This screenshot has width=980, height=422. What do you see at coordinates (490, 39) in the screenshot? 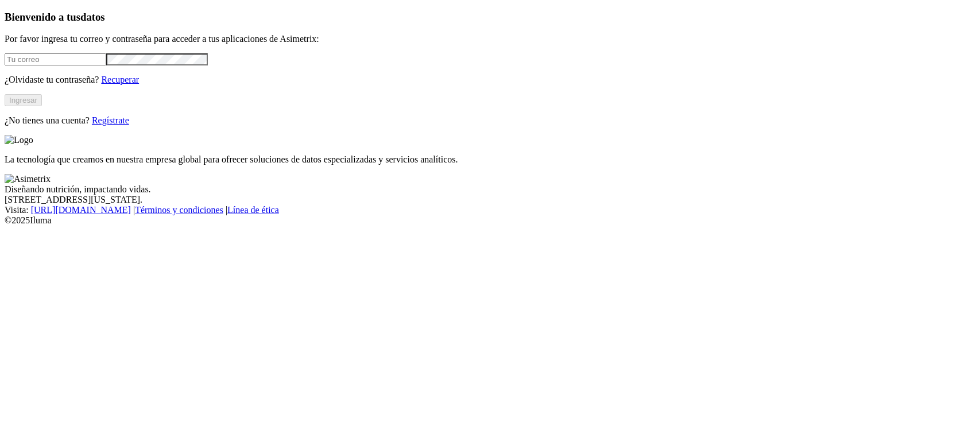
I see `p: Por favor ingresa tu correo y contraseña para acceder a tus aplicaciones de Asimetrix:` at bounding box center [490, 39].